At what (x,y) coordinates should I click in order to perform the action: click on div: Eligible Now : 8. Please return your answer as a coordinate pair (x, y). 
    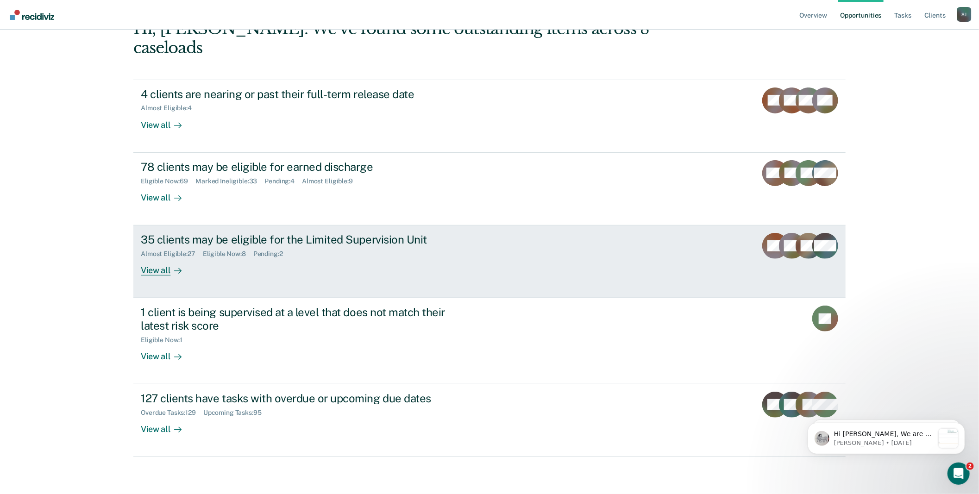
    Looking at the image, I should click on (228, 254).